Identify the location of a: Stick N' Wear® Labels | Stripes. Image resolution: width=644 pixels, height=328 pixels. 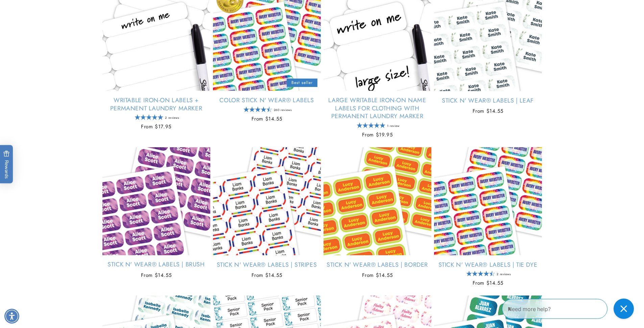
(267, 265).